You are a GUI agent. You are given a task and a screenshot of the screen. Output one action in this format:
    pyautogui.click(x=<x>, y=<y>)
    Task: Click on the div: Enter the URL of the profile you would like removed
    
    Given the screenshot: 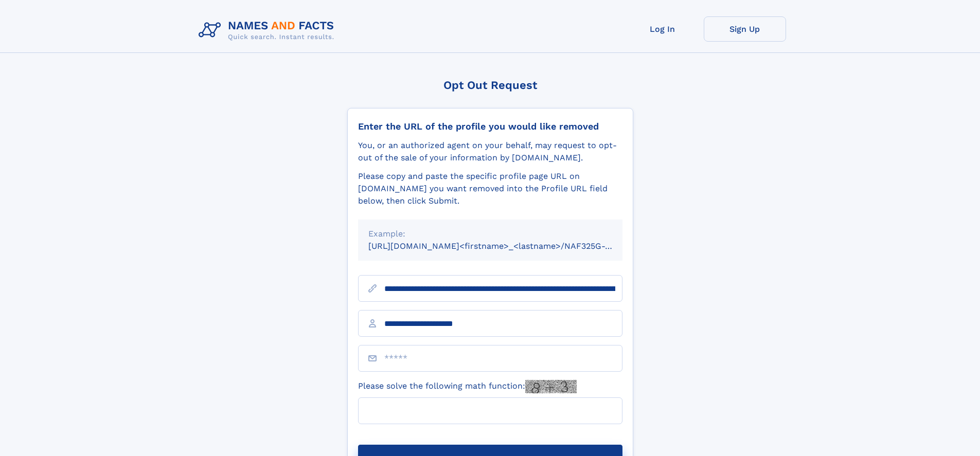 What is the action you would take?
    pyautogui.click(x=490, y=127)
    